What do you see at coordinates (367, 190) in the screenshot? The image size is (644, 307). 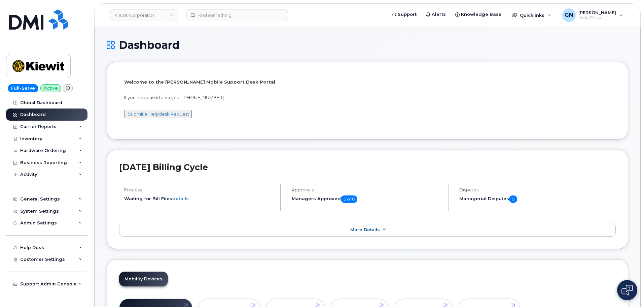 I see `h4: Approvals` at bounding box center [367, 190].